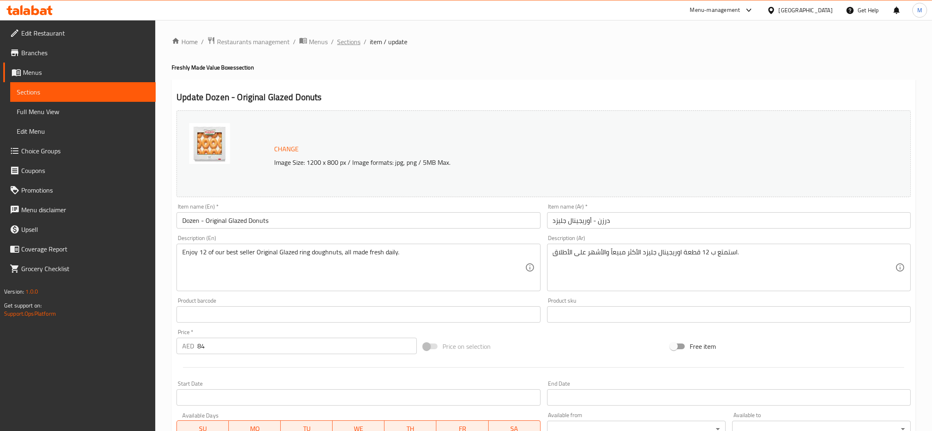 This screenshot has height=431, width=932. What do you see at coordinates (537, 162) in the screenshot?
I see `p: Image Size: 1200 x 800 px / Image formats: jpg, png / 5MB Max.` at bounding box center [537, 162].